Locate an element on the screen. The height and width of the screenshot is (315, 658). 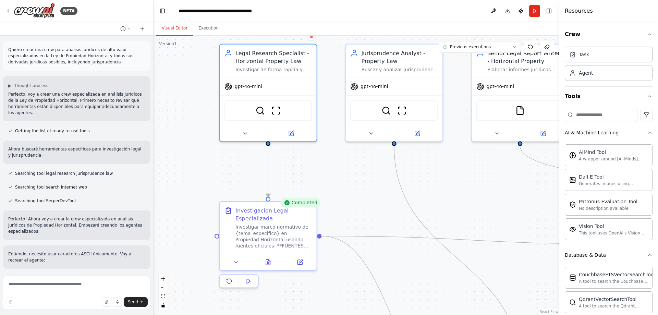
span: Searching tool search internet web is located at coordinates (51, 187).